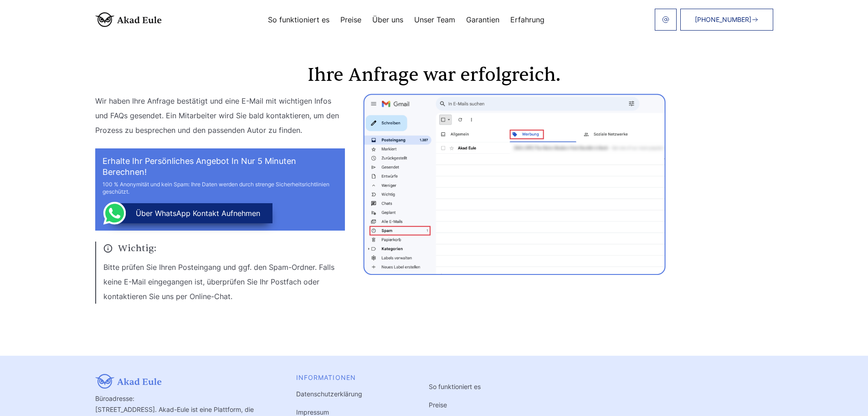 This screenshot has height=416, width=868. What do you see at coordinates (435, 75) in the screenshot?
I see `h1: Ihre Anfrage war erfolgreich.` at bounding box center [435, 75].